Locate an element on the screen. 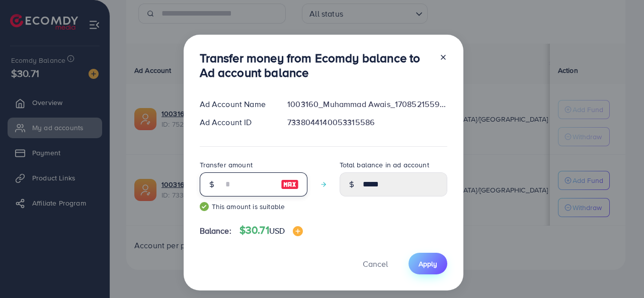 This screenshot has width=644, height=298. span: USD is located at coordinates (277, 231).